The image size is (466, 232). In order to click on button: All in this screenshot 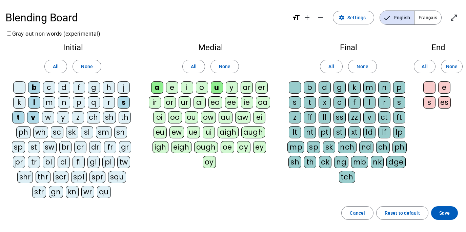, I will do `click(331, 66)`.